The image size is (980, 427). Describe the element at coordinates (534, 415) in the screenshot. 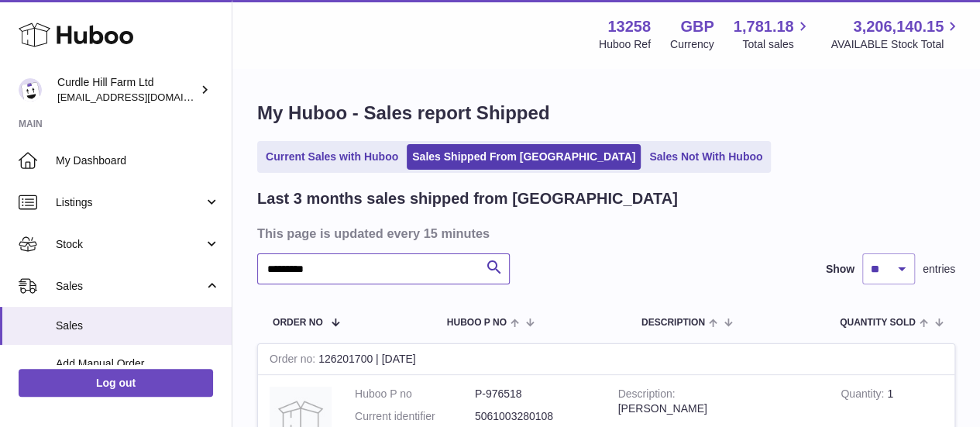

I see `dd: 5061003280108` at that location.